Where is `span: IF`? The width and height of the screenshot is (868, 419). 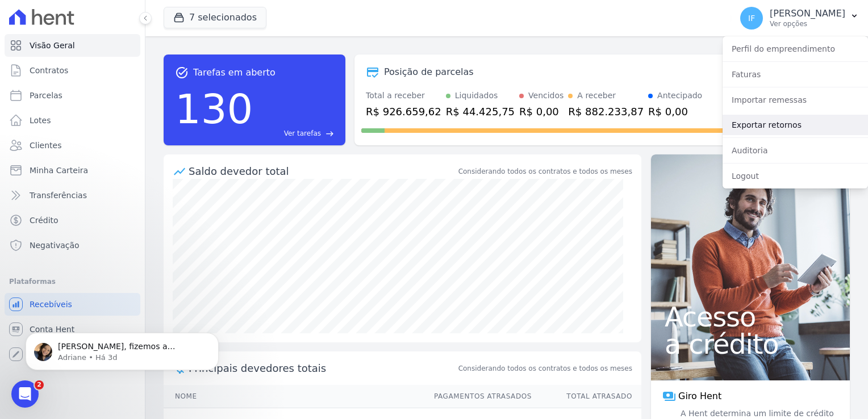
span: IF is located at coordinates (752, 18).